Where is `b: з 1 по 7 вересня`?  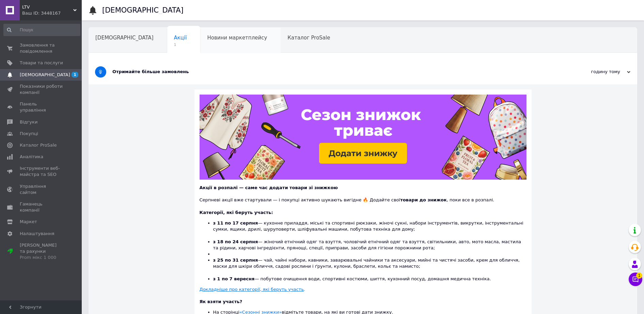
b: з 1 по 7 вересня is located at coordinates (234, 278).